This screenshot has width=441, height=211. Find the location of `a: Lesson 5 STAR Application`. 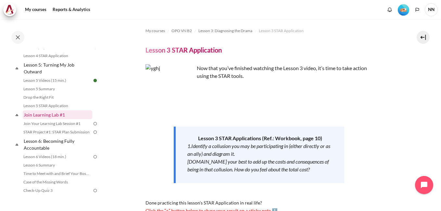

a: Lesson 5 STAR Application is located at coordinates (57, 106).